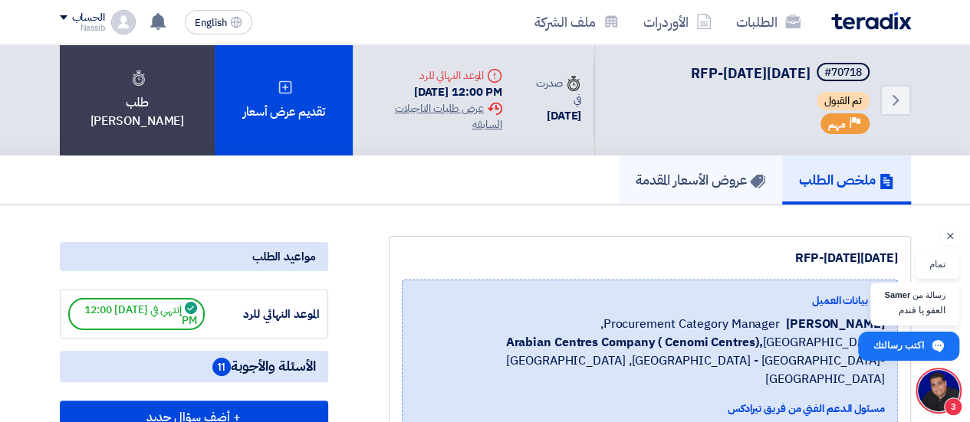 This screenshot has height=422, width=970. I want to click on span: رسالة من, so click(929, 295).